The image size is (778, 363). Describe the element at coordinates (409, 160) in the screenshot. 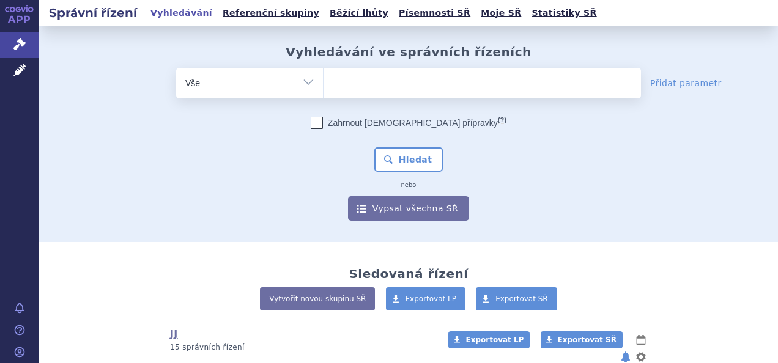

I see `button: Hledat` at that location.